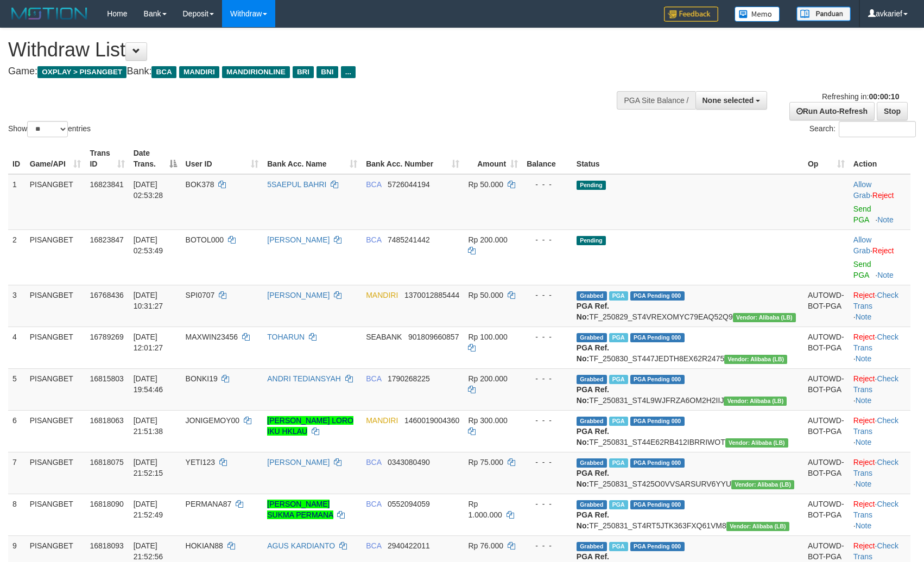 This screenshot has height=562, width=924. Describe the element at coordinates (892, 111) in the screenshot. I see `a: Stop` at that location.